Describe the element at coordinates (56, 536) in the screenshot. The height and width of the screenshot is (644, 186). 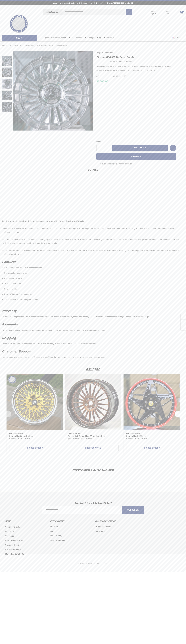
I see `a: Privacy Policy` at that location.